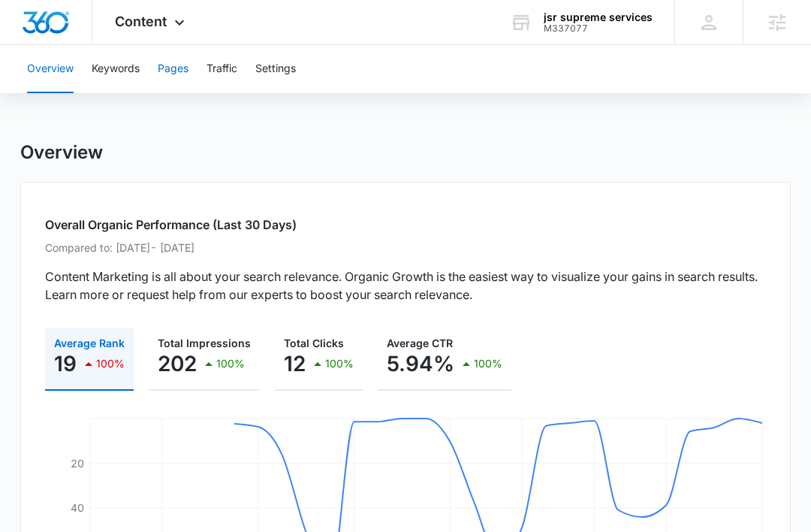 The image size is (811, 532). Describe the element at coordinates (30, 30) in the screenshot. I see `img: logo_orange.svg` at that location.